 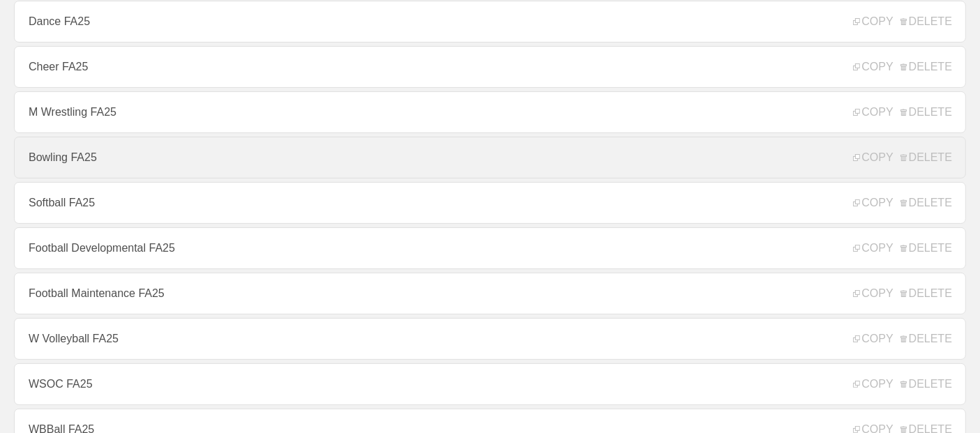 I want to click on a: Softball FA25, so click(x=489, y=203).